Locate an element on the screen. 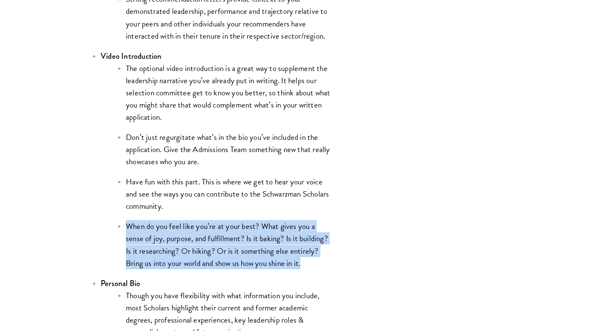  strong: Video Introduction is located at coordinates (131, 56).